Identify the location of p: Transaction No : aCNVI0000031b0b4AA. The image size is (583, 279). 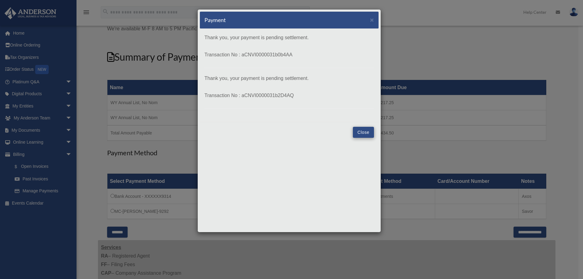
(289, 55).